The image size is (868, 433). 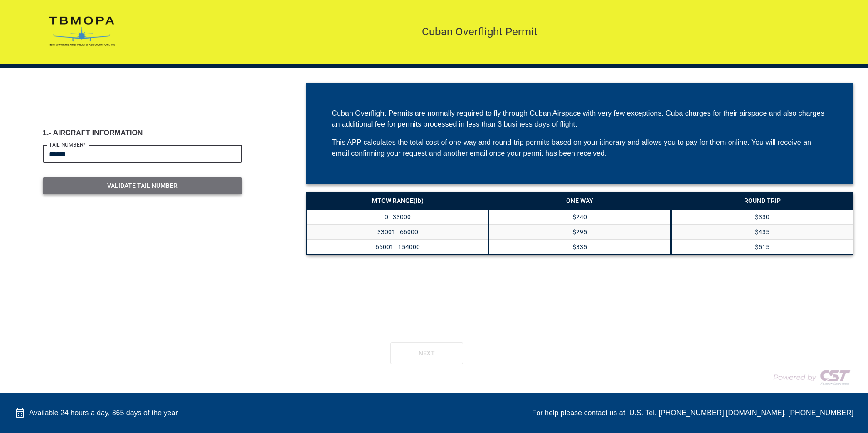 I want to click on div: This APP calculates the total cost of one-way and round-trip permits based on your itinerary and ..., so click(x=580, y=148).